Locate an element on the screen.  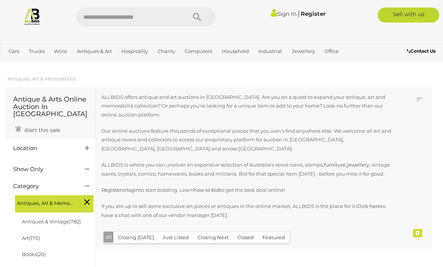
a: Computers is located at coordinates (198, 51).